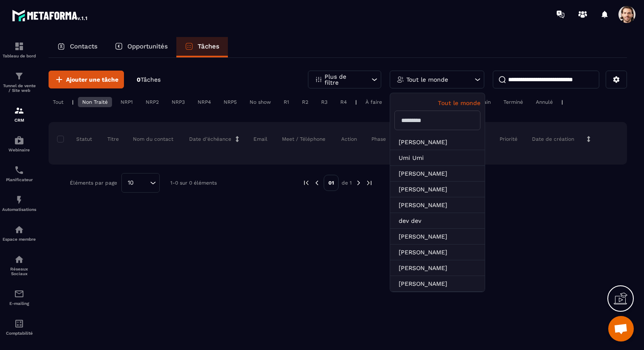 The width and height of the screenshot is (644, 350). What do you see at coordinates (513, 102) in the screenshot?
I see `div: Terminé` at bounding box center [513, 102].